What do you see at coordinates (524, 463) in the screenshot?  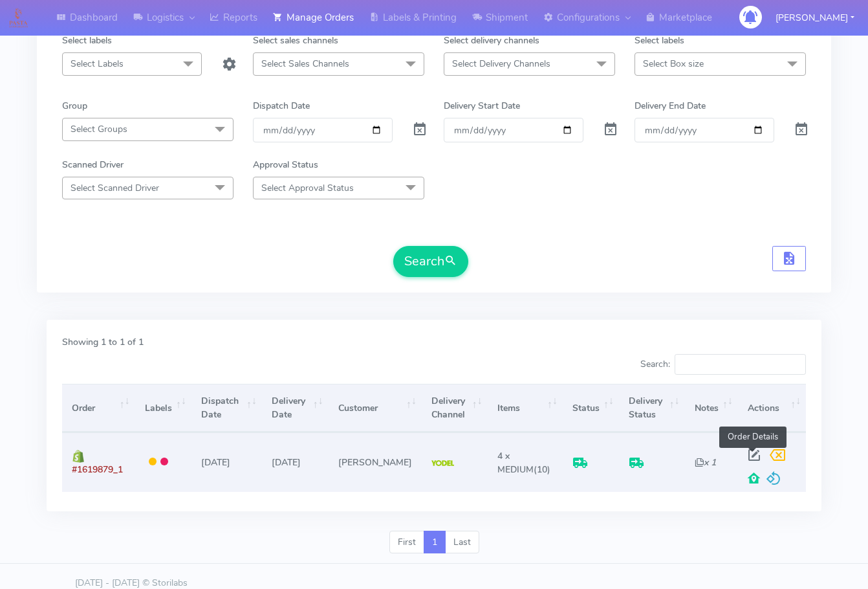 I see `span: (10)` at bounding box center [524, 463].